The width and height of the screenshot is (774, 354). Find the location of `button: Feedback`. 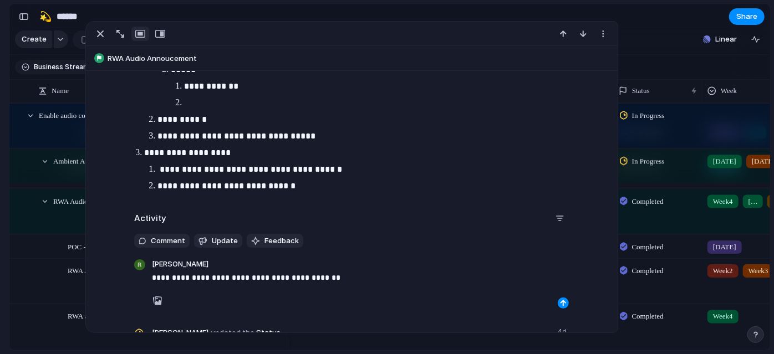

button: Feedback is located at coordinates (275, 241).